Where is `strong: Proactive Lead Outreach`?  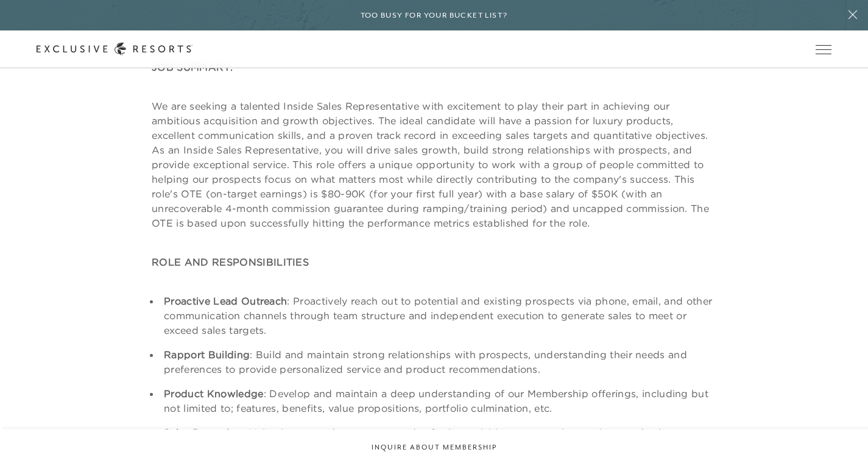 strong: Proactive Lead Outreach is located at coordinates (226, 301).